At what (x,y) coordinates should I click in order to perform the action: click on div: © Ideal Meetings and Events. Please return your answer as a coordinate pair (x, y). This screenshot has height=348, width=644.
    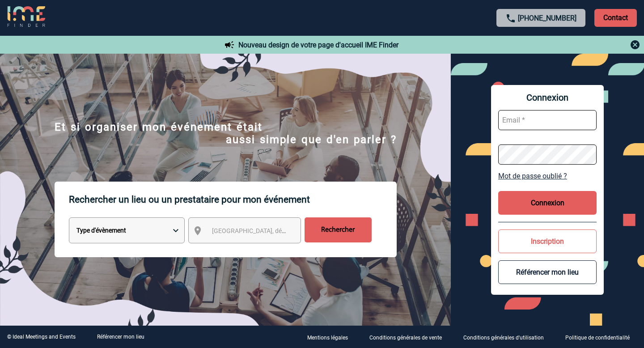
    Looking at the image, I should click on (41, 337).